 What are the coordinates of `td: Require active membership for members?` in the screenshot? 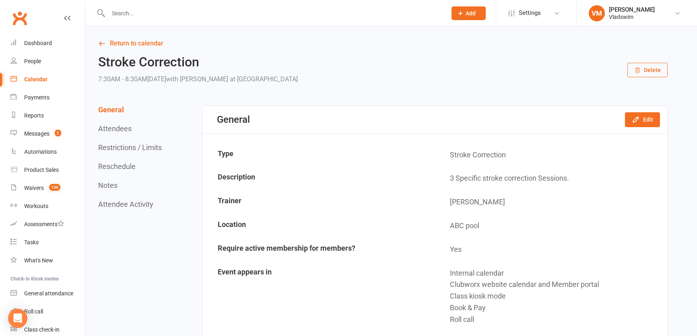 It's located at (319, 249).